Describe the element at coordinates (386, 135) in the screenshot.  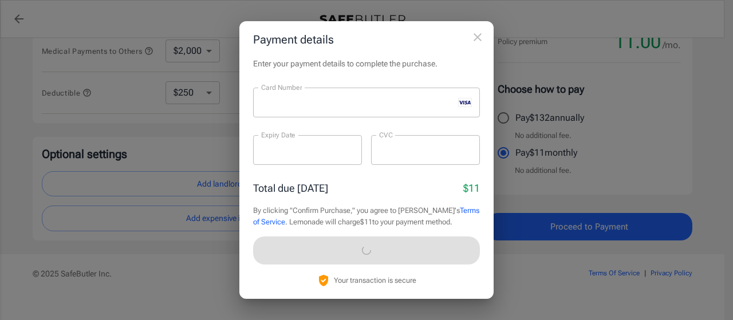
I see `label: CVC` at that location.